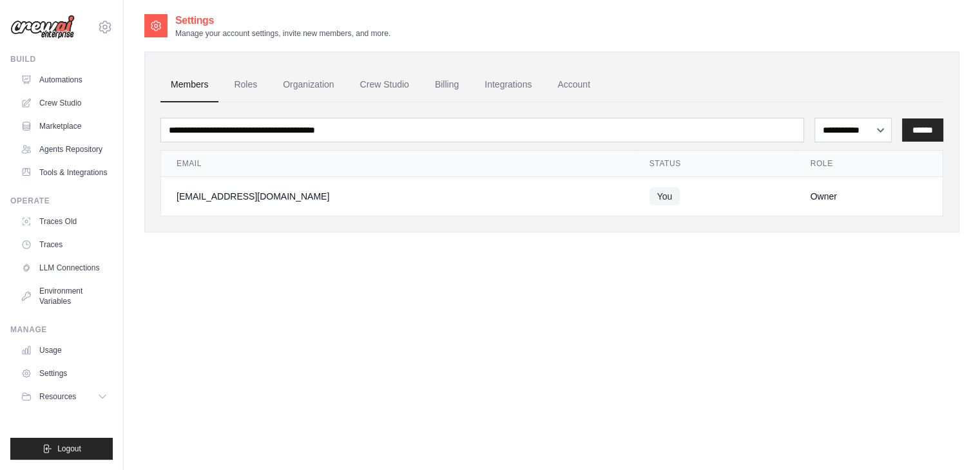 This screenshot has height=470, width=980. Describe the element at coordinates (665, 196) in the screenshot. I see `span: You` at that location.